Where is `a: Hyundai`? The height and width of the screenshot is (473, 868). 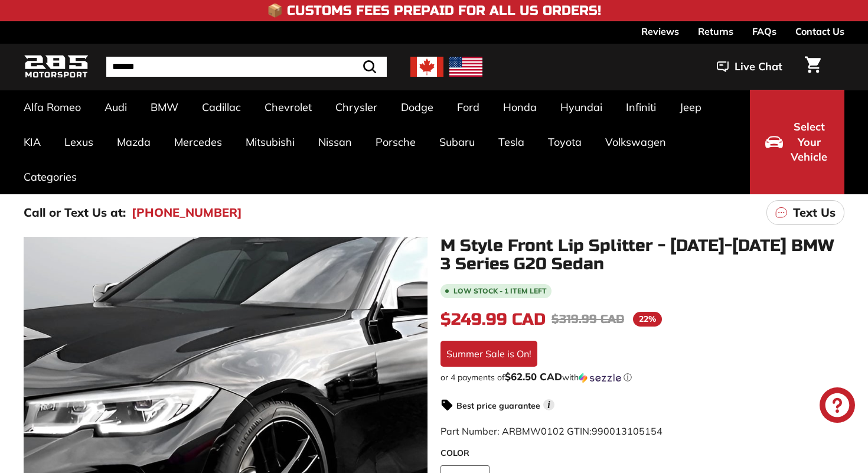 a: Hyundai is located at coordinates (581, 107).